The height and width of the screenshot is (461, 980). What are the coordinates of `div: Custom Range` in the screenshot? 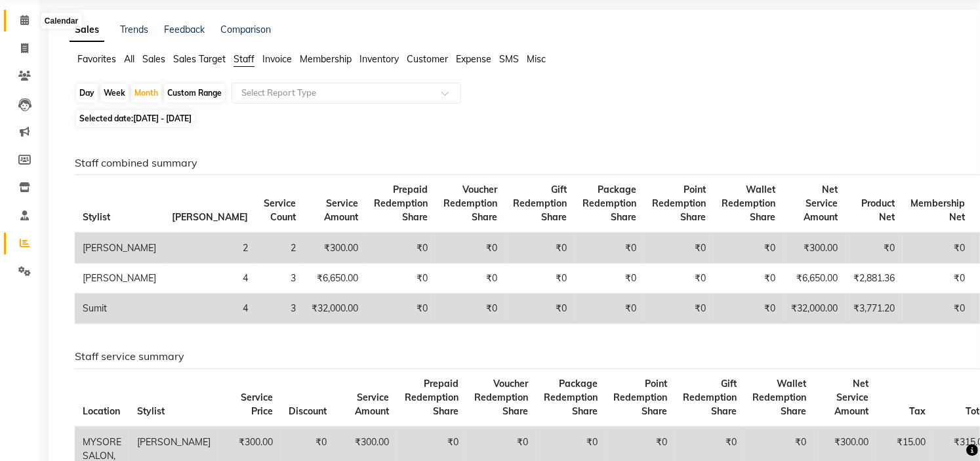 It's located at (194, 93).